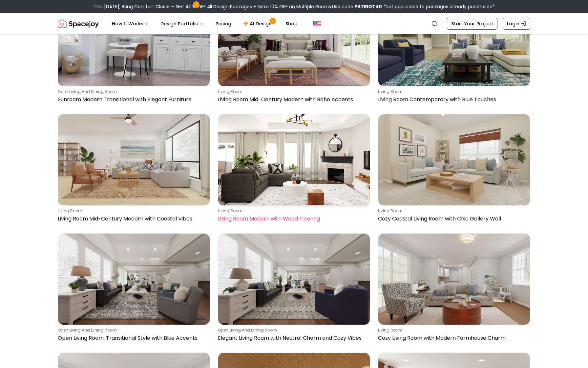  I want to click on p: Living Room Modern with Wood Flooring, so click(293, 219).